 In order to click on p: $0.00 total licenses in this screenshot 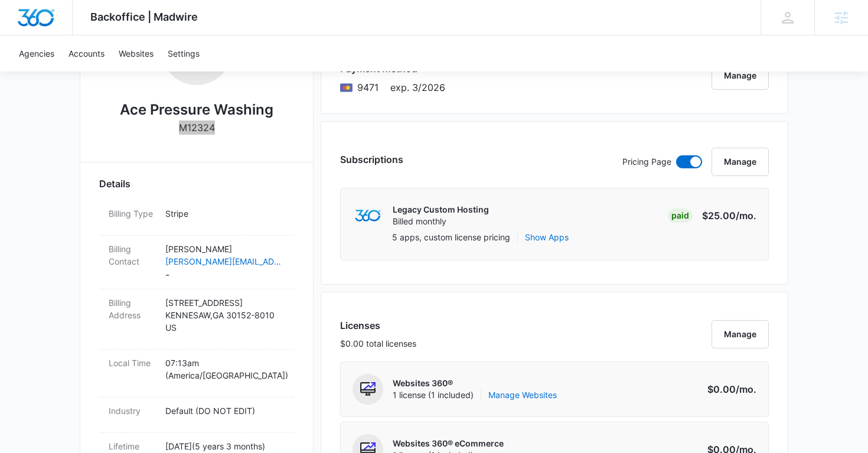, I will do `click(378, 343)`.